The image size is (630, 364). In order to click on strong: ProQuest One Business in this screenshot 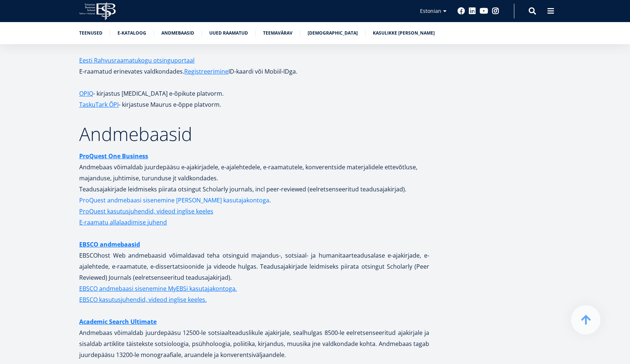, I will do `click(113, 156)`.